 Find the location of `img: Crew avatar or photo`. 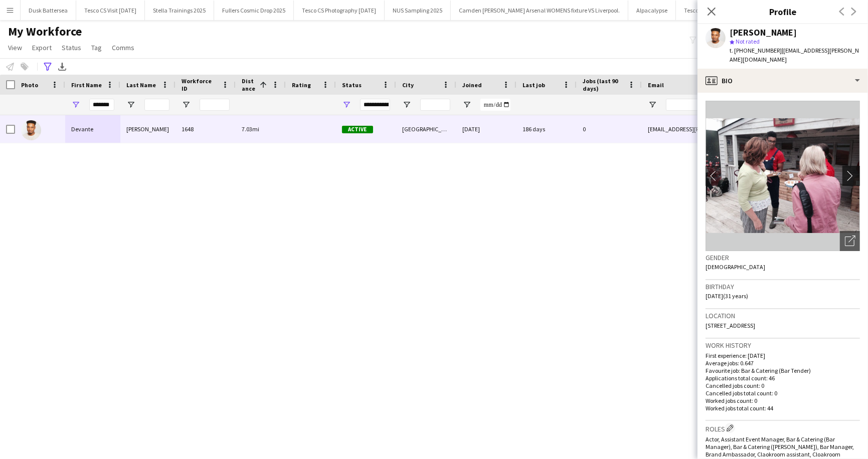

img: Crew avatar or photo is located at coordinates (783, 176).